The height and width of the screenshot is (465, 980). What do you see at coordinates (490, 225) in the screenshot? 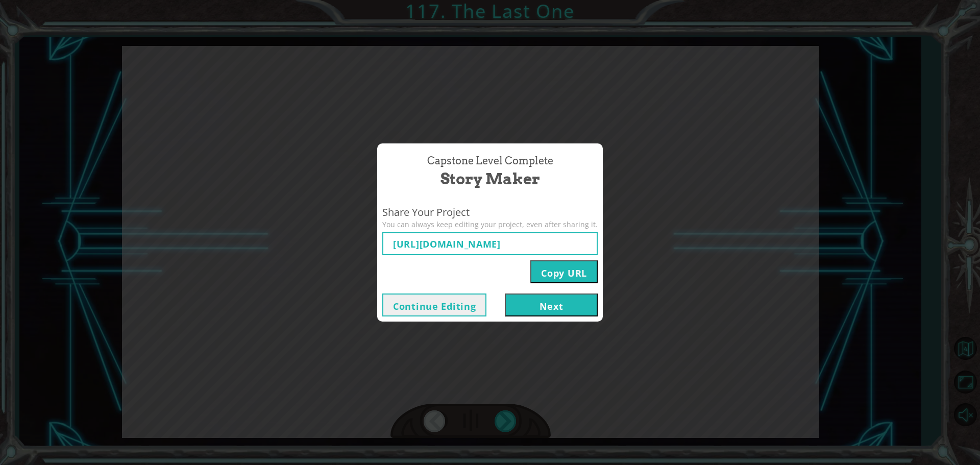
I see `span: You can always keep editing your project, even after sharing it.` at bounding box center [490, 225].